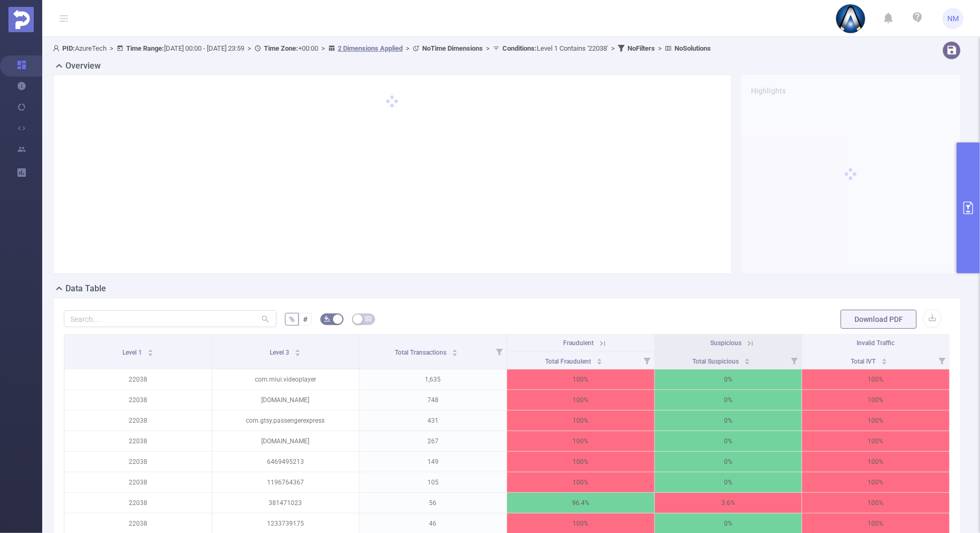 This screenshot has height=533, width=980. What do you see at coordinates (433, 421) in the screenshot?
I see `p: 431` at bounding box center [433, 421].